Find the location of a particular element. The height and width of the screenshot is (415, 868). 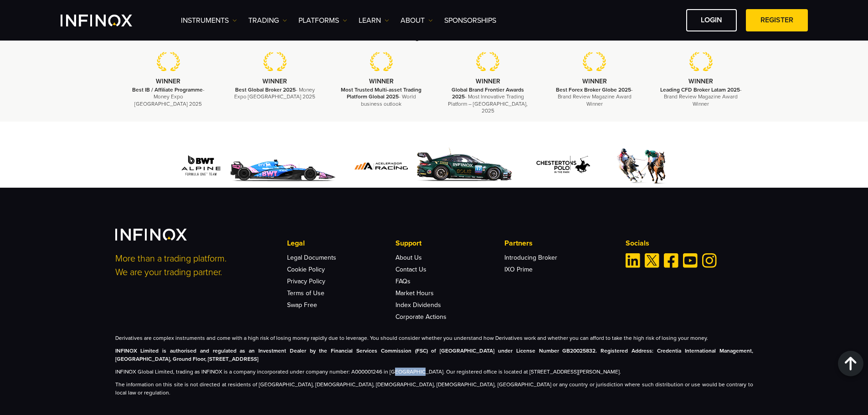

a: Market Hours is located at coordinates (415, 293).